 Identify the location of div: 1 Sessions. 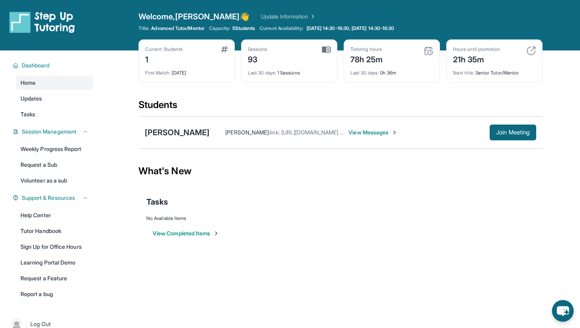
(289, 71).